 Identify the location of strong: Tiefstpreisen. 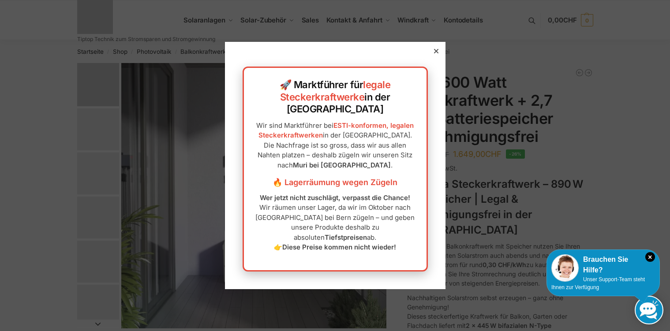
(346, 237).